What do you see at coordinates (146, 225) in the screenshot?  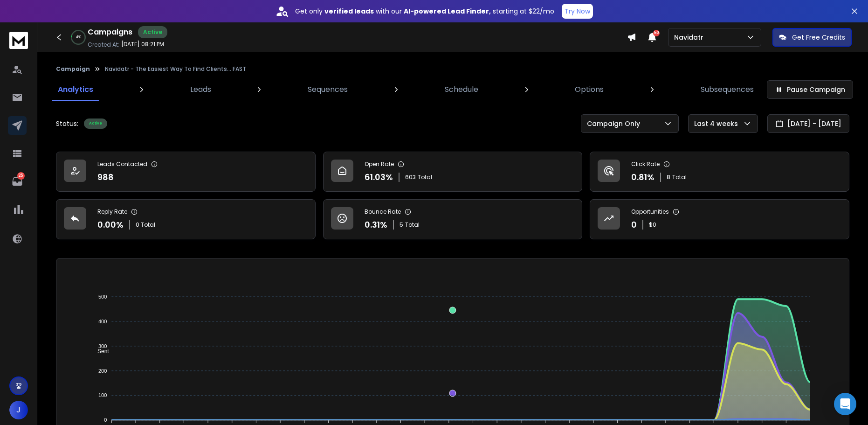 I see `p: 0 Total` at bounding box center [146, 225].